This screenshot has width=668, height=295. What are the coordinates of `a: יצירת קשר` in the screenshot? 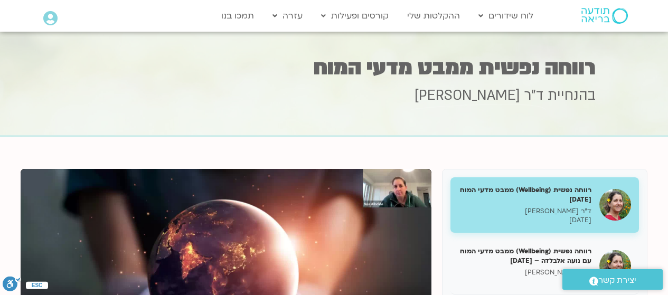 It's located at (612, 279).